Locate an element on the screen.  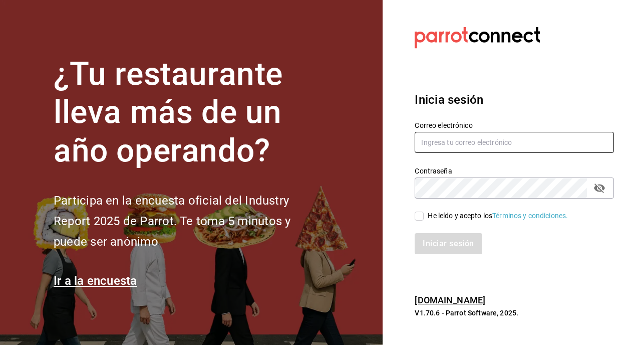
label: Contraseña is located at coordinates (515, 170).